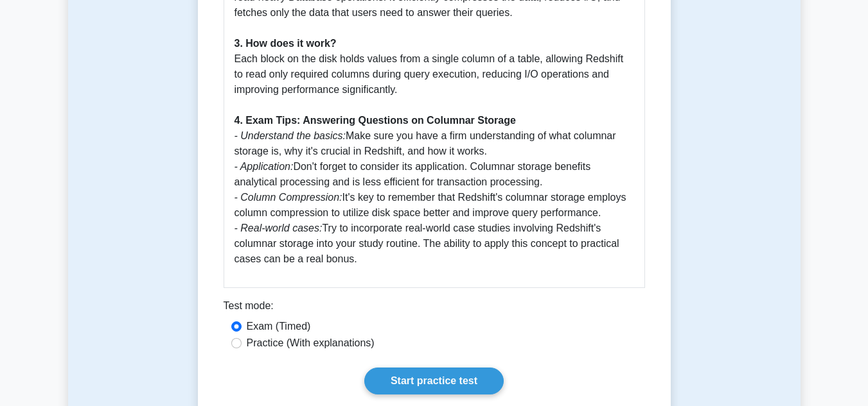  What do you see at coordinates (434, 381) in the screenshot?
I see `a: Start practice test` at bounding box center [434, 381].